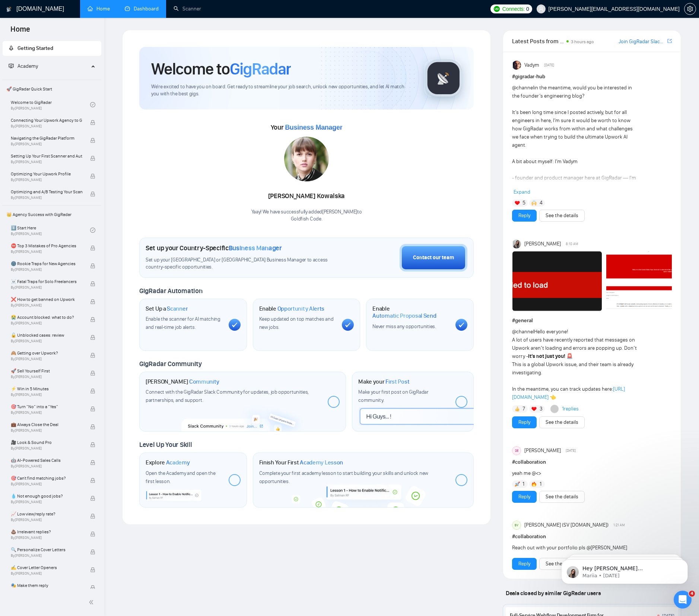 Image resolution: width=699 pixels, height=616 pixels. Describe the element at coordinates (92, 602) in the screenshot. I see `span: double-left` at that location.